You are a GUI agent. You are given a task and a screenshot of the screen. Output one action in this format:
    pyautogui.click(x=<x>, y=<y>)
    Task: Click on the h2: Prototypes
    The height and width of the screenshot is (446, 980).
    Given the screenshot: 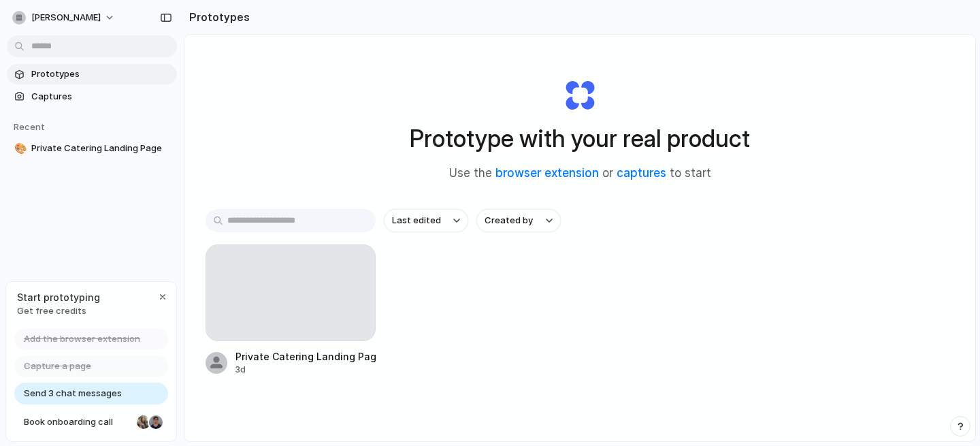 What is the action you would take?
    pyautogui.click(x=216, y=17)
    